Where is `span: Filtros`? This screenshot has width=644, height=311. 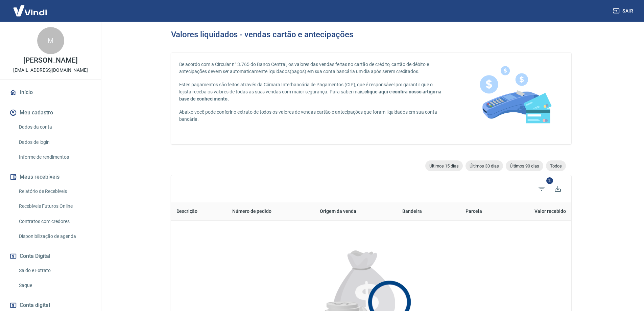
span: Filtros is located at coordinates (541, 189).